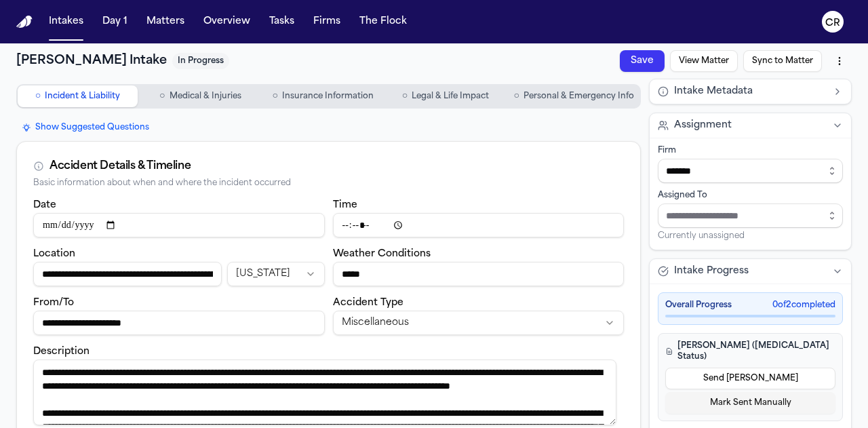  I want to click on div: Accident Details & Timeline, so click(120, 166).